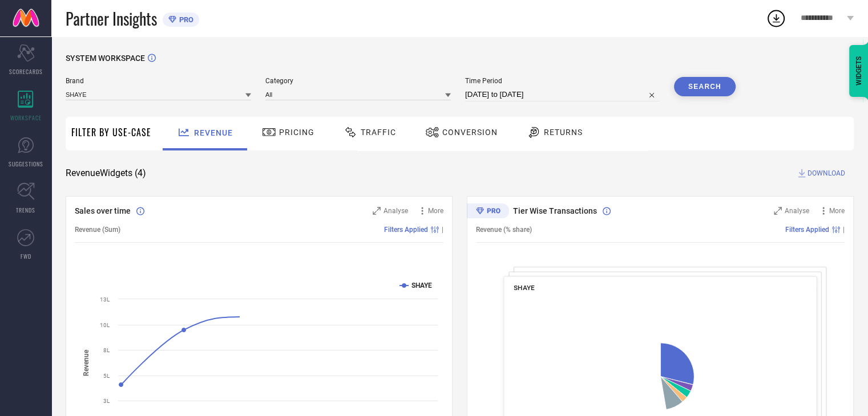  What do you see at coordinates (705, 87) in the screenshot?
I see `button: Search` at bounding box center [705, 87].